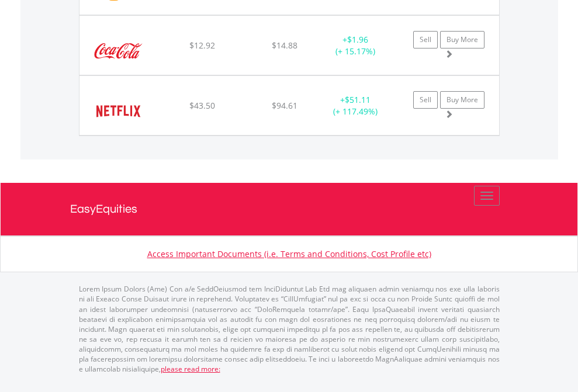 The image size is (578, 392). What do you see at coordinates (118, 111) in the screenshot?
I see `img: EQU.US.NFLX.png` at bounding box center [118, 111].